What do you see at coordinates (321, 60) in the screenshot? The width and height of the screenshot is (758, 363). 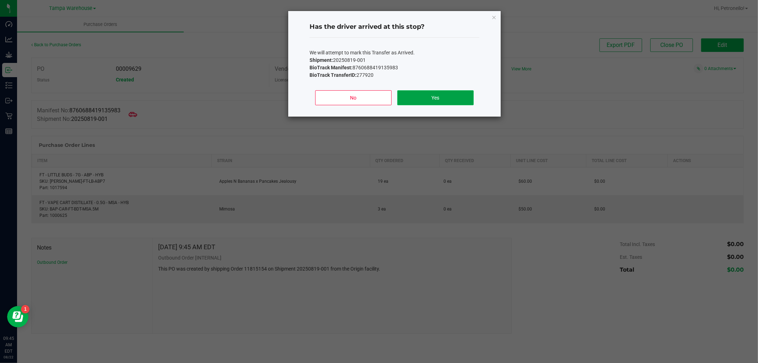 I see `b: Shipment:` at bounding box center [321, 60].